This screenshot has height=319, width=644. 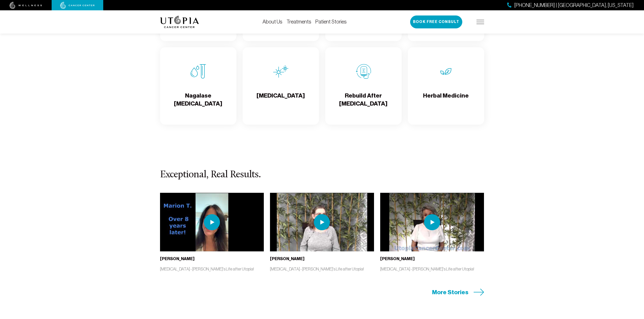 What do you see at coordinates (331, 21) in the screenshot?
I see `a: Patient Stories` at bounding box center [331, 21].